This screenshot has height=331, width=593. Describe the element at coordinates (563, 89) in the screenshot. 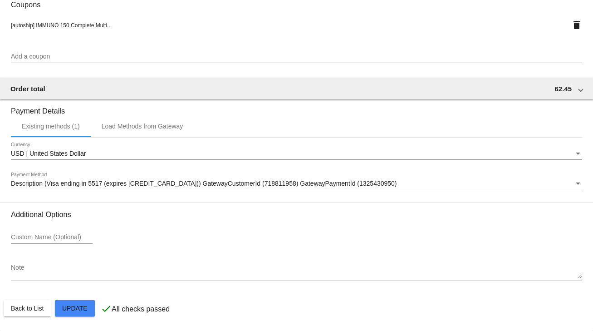

I see `span: 62.45` at that location.